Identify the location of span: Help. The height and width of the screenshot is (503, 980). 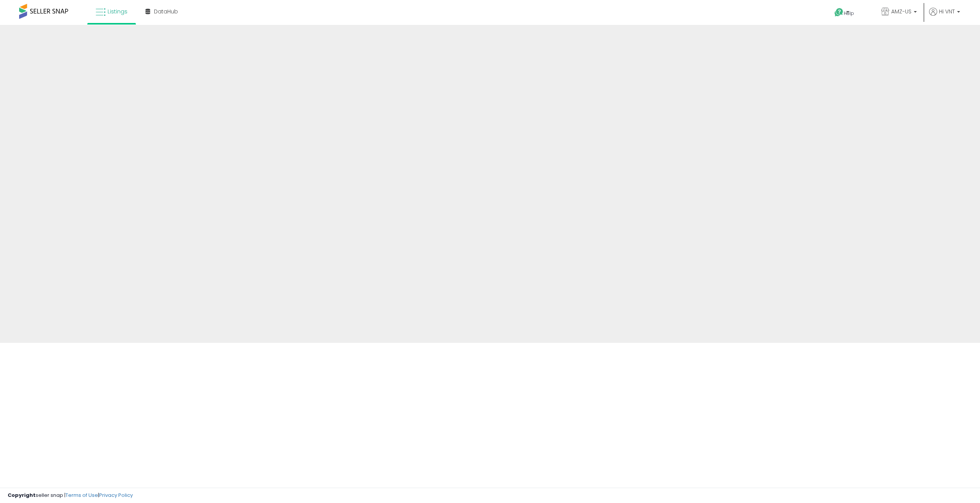
(849, 13).